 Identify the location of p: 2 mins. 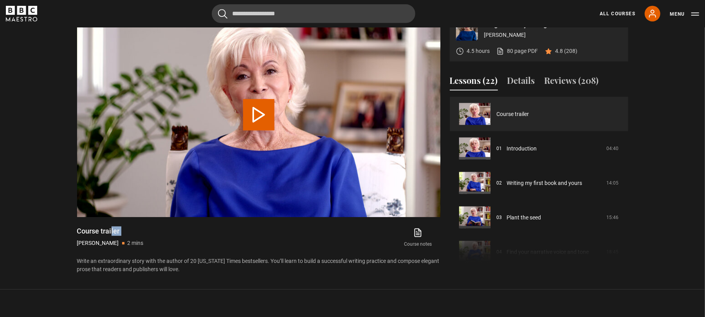
(135, 243).